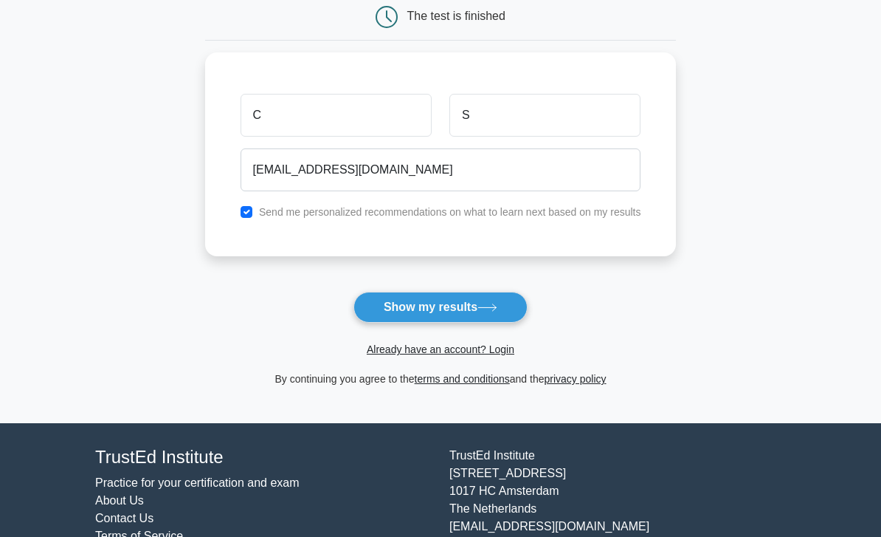  Describe the element at coordinates (124, 517) in the screenshot. I see `a: Contact Us` at that location.